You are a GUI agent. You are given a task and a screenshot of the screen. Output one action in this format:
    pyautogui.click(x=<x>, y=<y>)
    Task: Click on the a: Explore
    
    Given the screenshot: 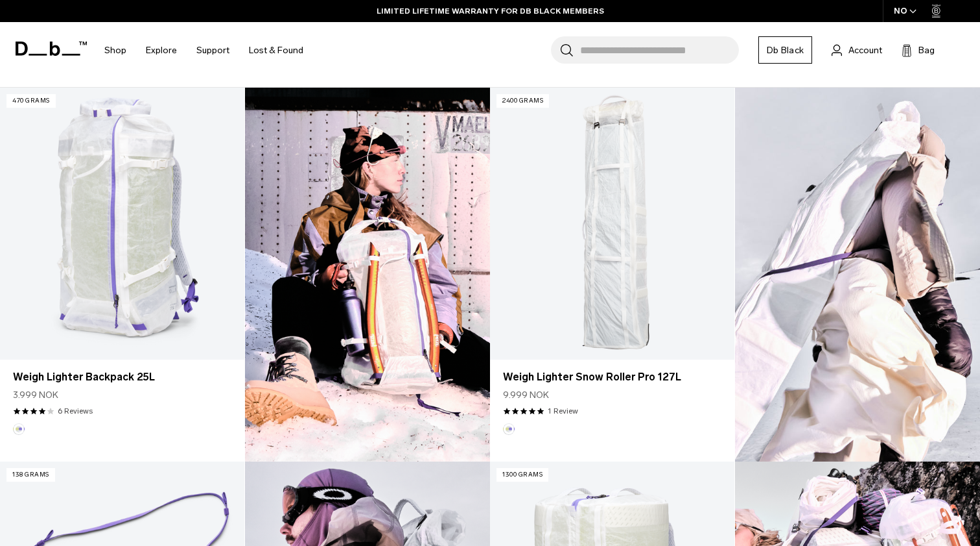 What is the action you would take?
    pyautogui.click(x=161, y=50)
    